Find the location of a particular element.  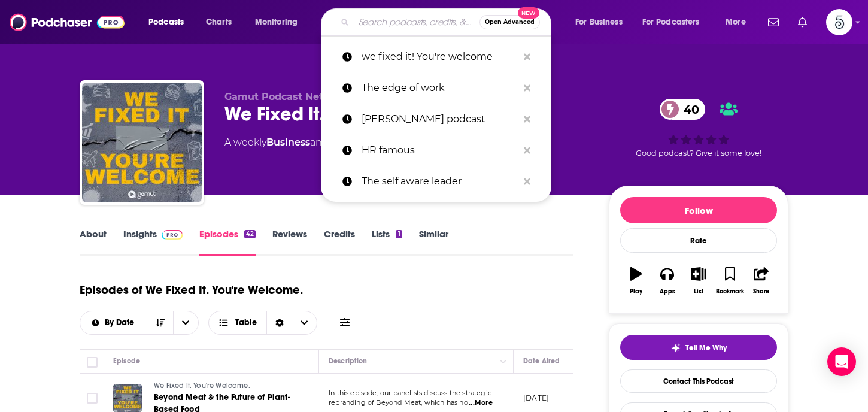

a: Charts is located at coordinates (219, 22).